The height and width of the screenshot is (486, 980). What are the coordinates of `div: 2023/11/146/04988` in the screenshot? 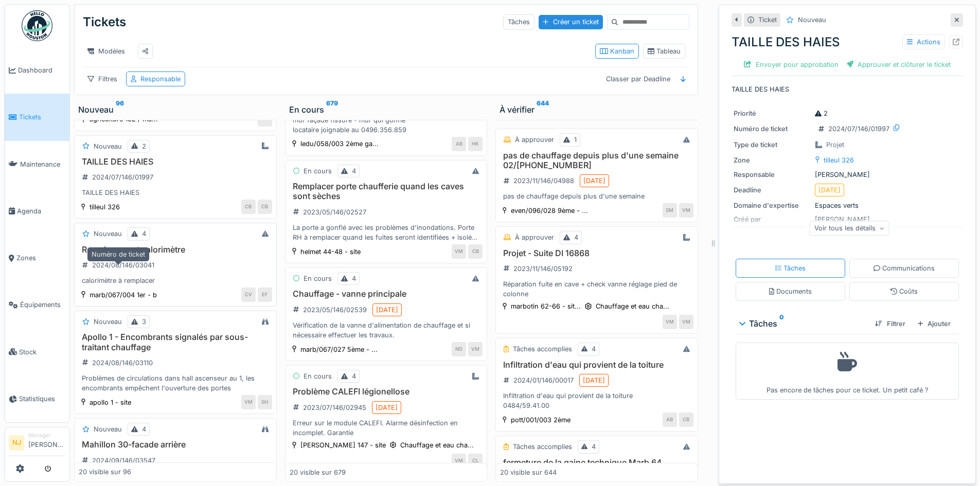 It's located at (544, 180).